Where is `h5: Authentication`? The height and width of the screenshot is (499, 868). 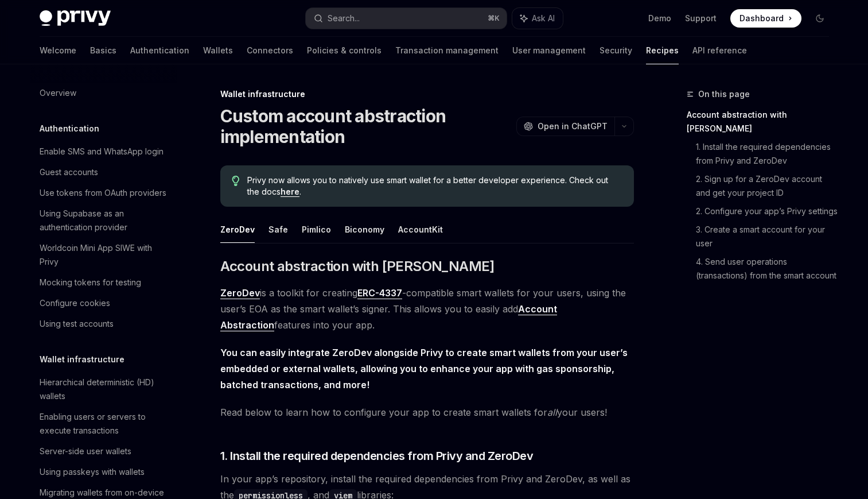 h5: Authentication is located at coordinates (69, 129).